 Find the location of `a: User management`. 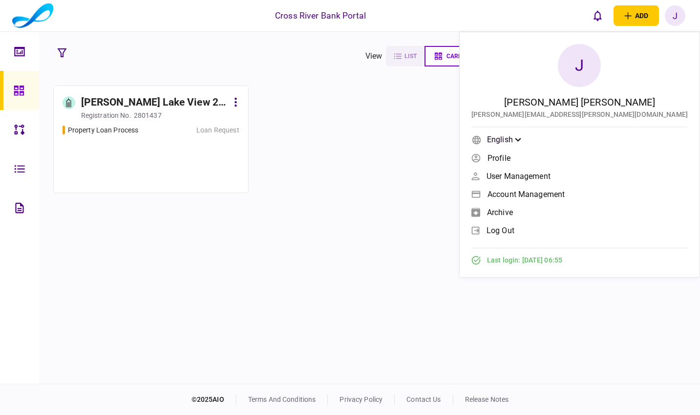

a: User management is located at coordinates (579, 176).